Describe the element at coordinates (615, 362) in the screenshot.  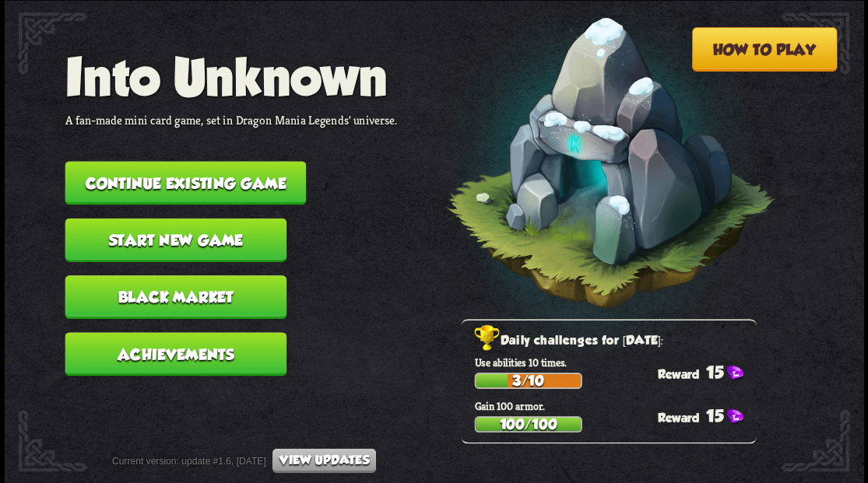
I see `p: Use abilities 10 times.` at that location.